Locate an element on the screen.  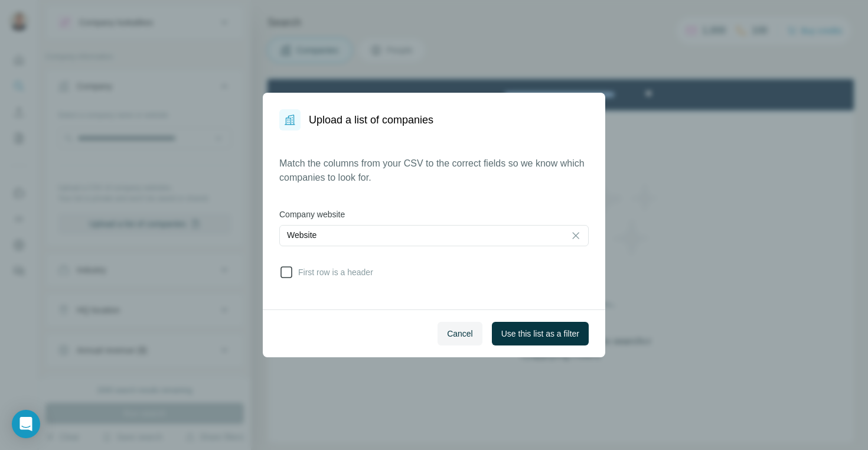
p: Match the columns from your CSV to the correct fields so we know which companies to look for. is located at coordinates (434, 171).